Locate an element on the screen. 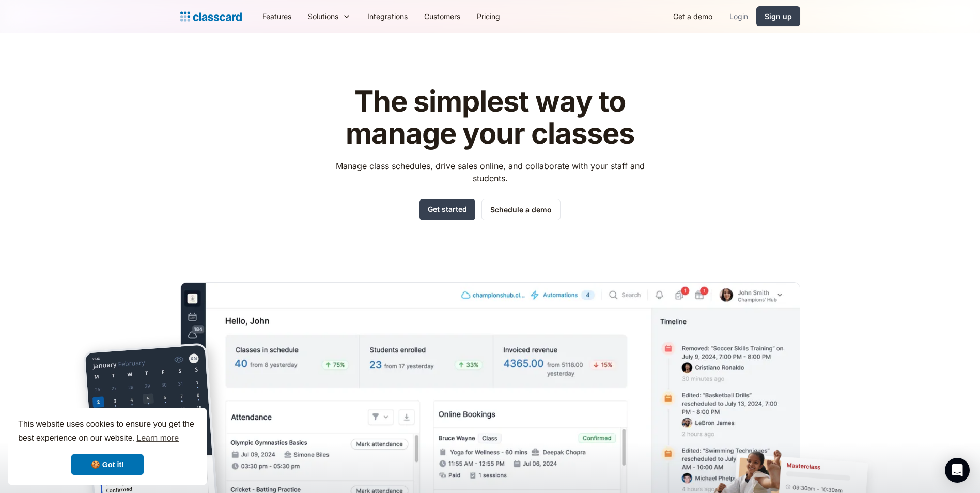 The width and height of the screenshot is (980, 493). a: Features is located at coordinates (277, 16).